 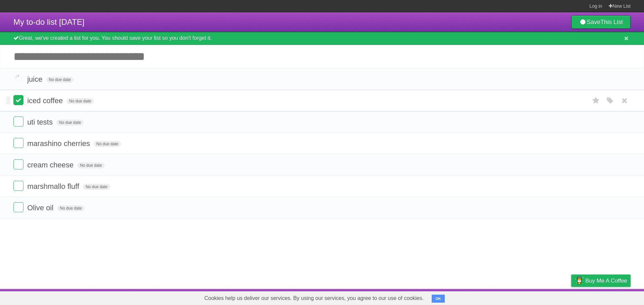 I want to click on a: Suggest a feature, so click(x=609, y=297).